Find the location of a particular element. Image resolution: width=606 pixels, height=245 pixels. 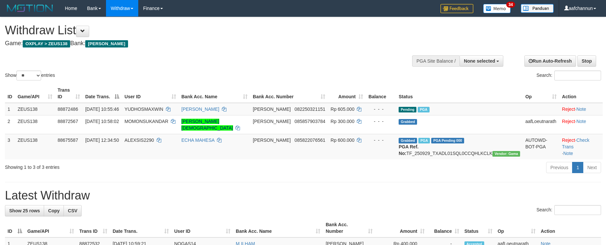

a: 1 is located at coordinates (578, 167).